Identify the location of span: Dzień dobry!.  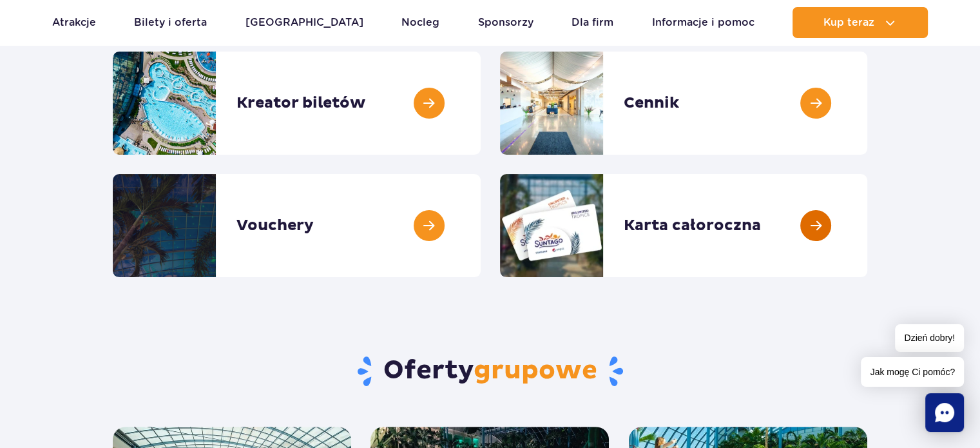
(929, 337).